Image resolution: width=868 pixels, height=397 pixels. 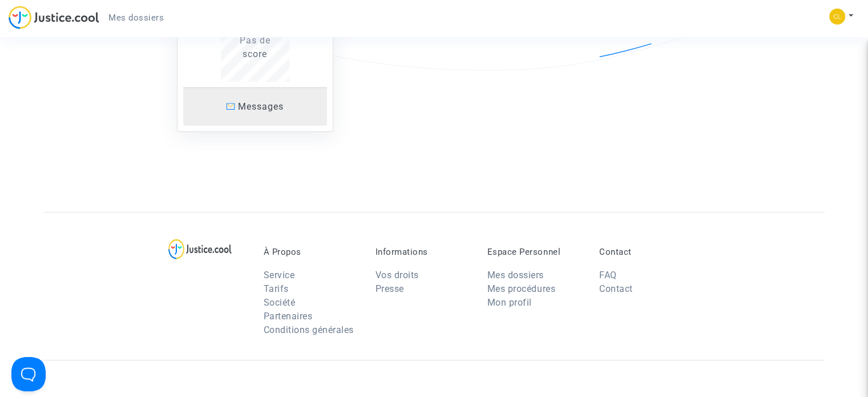 I want to click on img: jc-logo.svg, so click(x=53, y=17).